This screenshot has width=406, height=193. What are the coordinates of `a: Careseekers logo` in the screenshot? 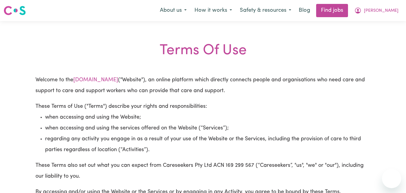 It's located at (15, 11).